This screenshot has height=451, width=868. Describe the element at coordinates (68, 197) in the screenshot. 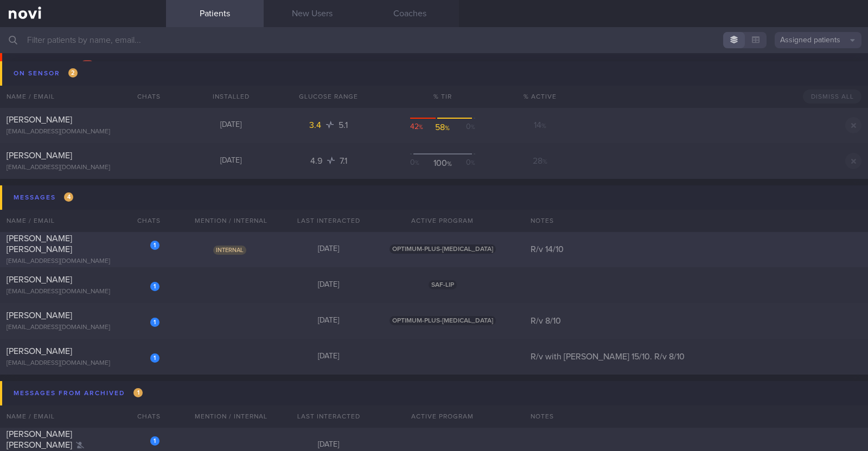

I see `span: 4` at that location.